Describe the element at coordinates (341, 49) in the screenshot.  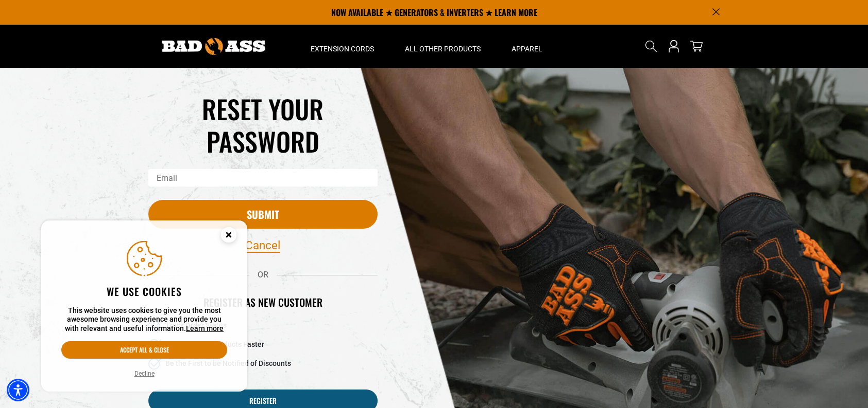
I see `span: Extension Cords` at that location.